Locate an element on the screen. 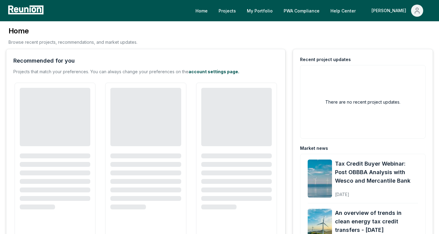 The width and height of the screenshot is (439, 234). a: account settings page. is located at coordinates (214, 72).